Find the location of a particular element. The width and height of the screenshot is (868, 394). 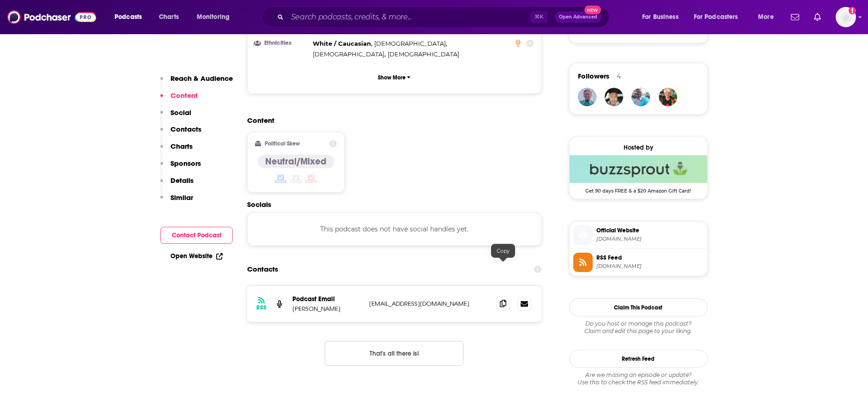

h3: Ethnicities is located at coordinates (282, 43).